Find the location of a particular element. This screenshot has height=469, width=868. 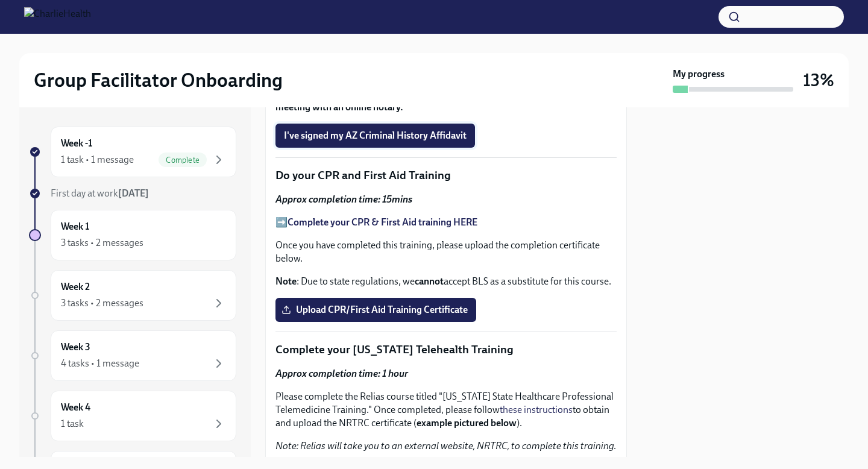

h6: Week 2 is located at coordinates (76, 287).